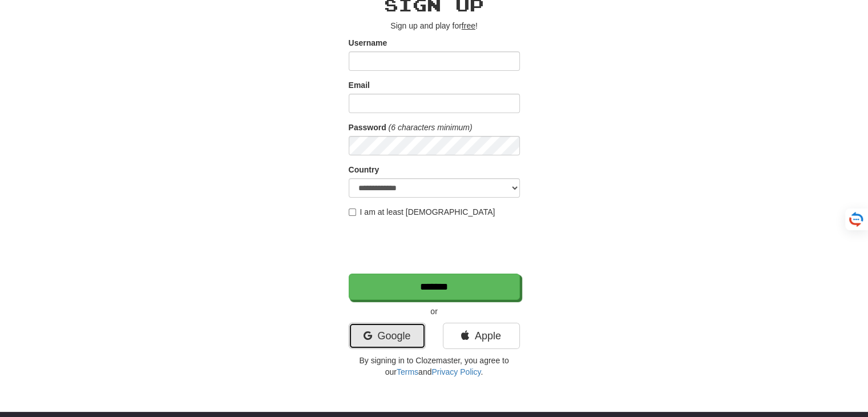 This screenshot has height=417, width=868. What do you see at coordinates (456, 372) in the screenshot?
I see `a: Privacy Policy` at bounding box center [456, 372].